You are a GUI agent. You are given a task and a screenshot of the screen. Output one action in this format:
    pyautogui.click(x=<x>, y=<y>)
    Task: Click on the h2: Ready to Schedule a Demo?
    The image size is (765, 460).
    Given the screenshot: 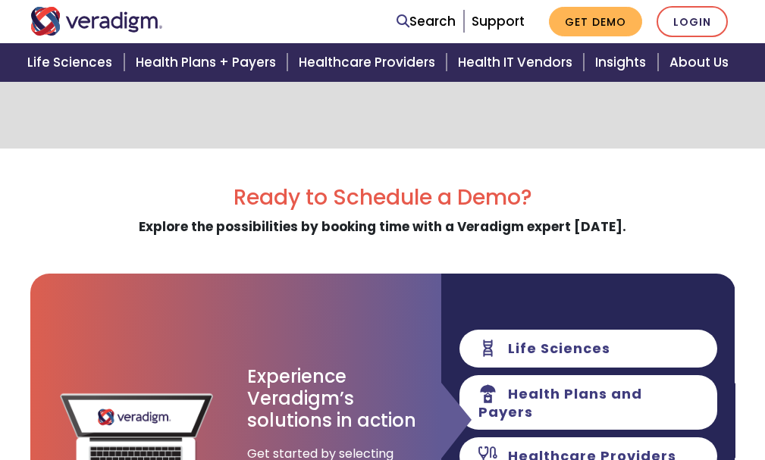 What is the action you would take?
    pyautogui.click(x=383, y=198)
    